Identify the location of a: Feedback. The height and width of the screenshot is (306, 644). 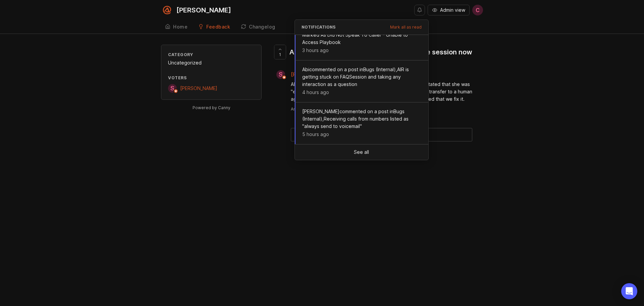
(214, 27).